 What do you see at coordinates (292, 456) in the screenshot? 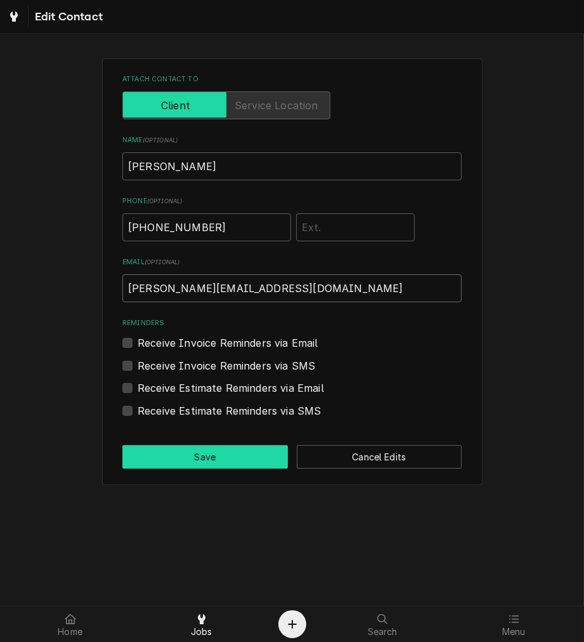
I see `div: Button Group Row` at bounding box center [292, 456].